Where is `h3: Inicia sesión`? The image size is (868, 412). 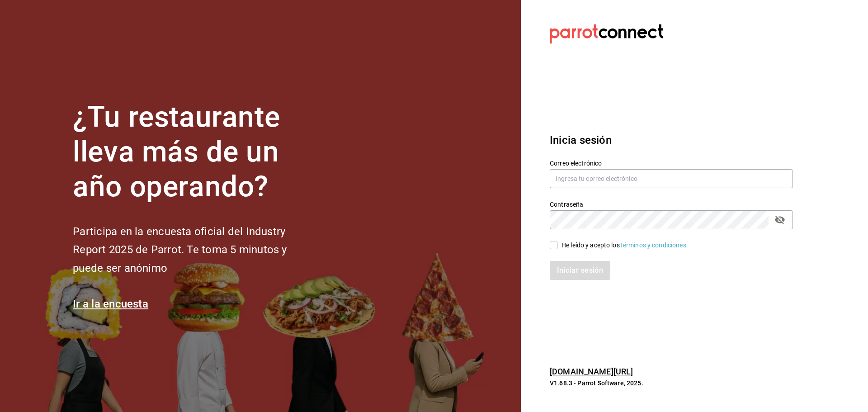
h3: Inicia sesión is located at coordinates (671, 140).